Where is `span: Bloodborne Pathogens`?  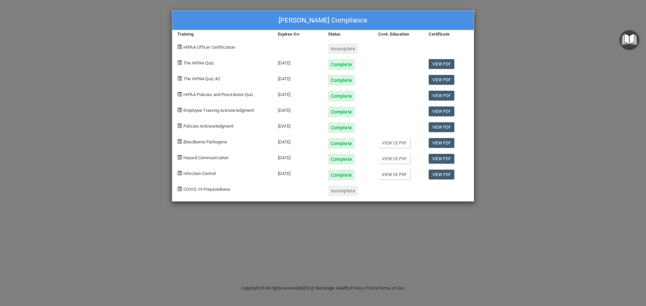 span: Bloodborne Pathogens is located at coordinates (205, 142).